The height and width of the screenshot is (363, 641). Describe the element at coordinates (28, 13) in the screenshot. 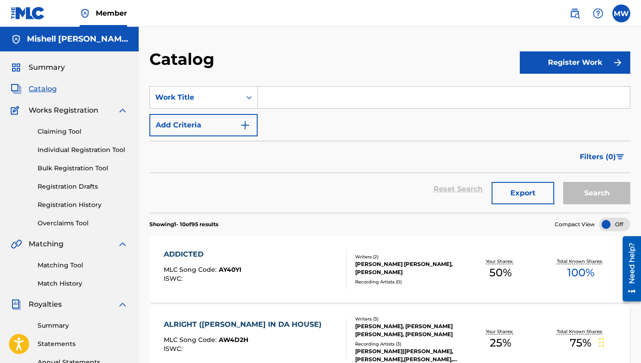

I see `img: MLC Logo` at that location.